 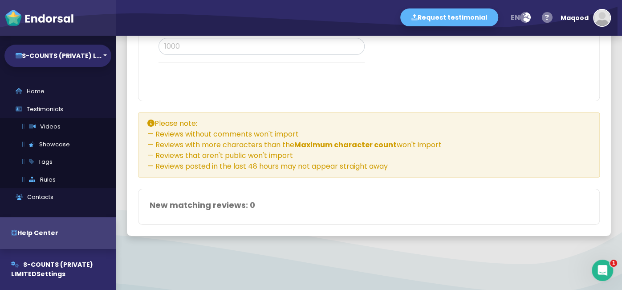 I want to click on img: default-avatar.jpg, so click(x=602, y=18).